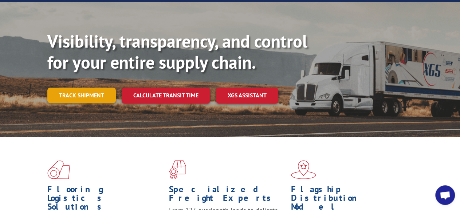  What do you see at coordinates (177, 52) in the screenshot?
I see `b: Visibility, transparency, and control for your entire supply chain.` at bounding box center [177, 52].